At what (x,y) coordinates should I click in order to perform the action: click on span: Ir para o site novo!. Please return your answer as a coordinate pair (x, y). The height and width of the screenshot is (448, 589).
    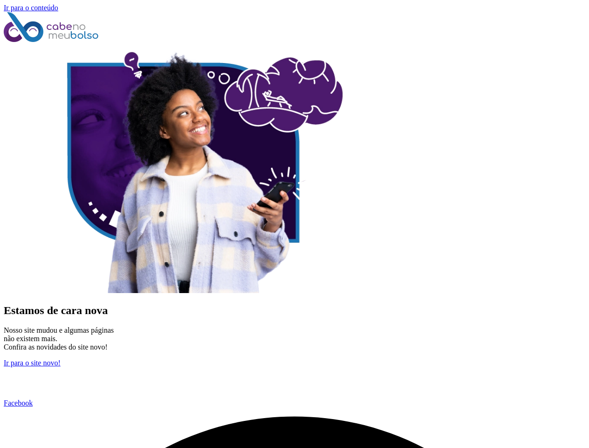
    Looking at the image, I should click on (32, 363).